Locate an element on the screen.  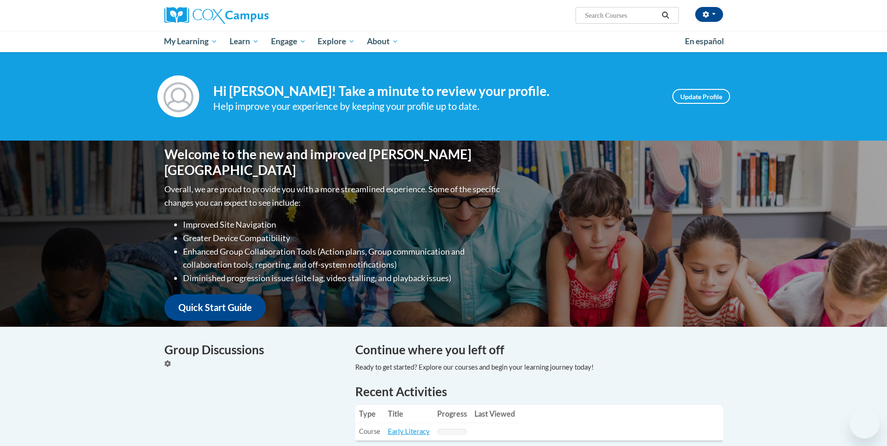
input: Search Courses is located at coordinates (621, 15).